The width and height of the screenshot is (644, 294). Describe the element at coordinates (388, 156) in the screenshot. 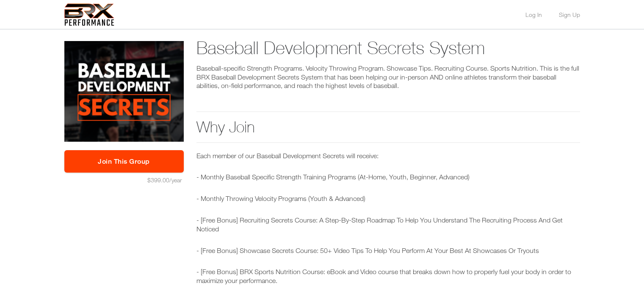

I see `p: Each member of our Baseball Development Secrets will receive:` at that location.